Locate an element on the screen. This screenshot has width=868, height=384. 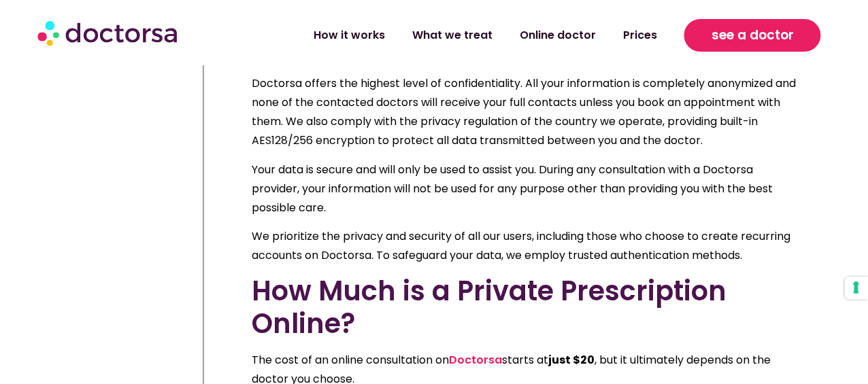
b: just $20 is located at coordinates (572, 360).